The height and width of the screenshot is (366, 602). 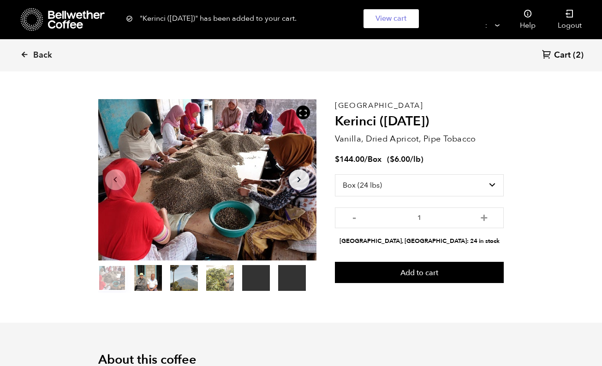 I want to click on button: Add to cart, so click(x=419, y=273).